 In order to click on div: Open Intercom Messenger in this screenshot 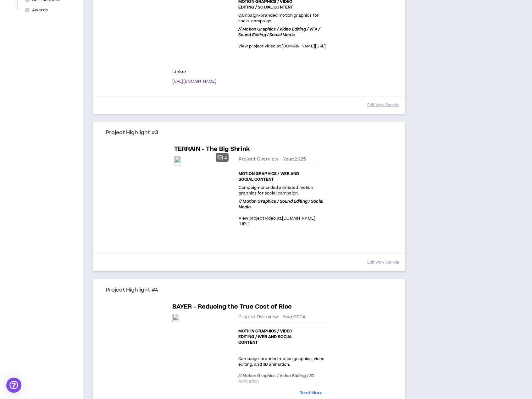, I will do `click(14, 385)`.